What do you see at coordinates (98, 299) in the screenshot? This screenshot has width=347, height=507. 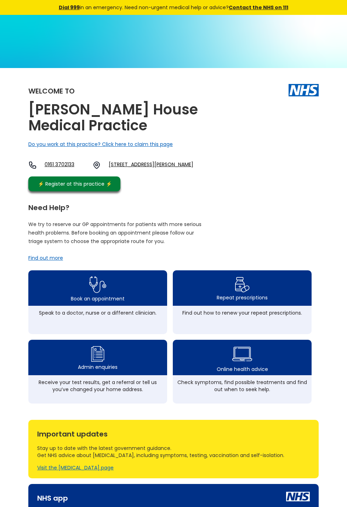 I see `div: Book an appointment` at bounding box center [98, 299].